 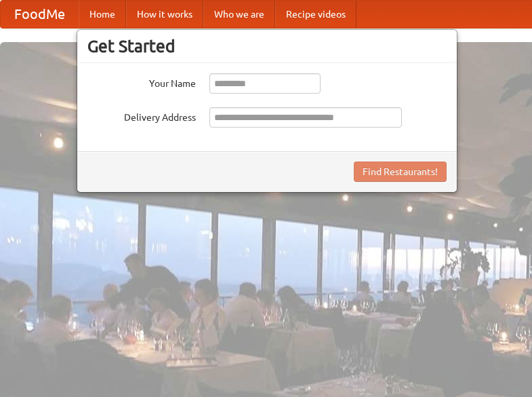 What do you see at coordinates (142, 115) in the screenshot?
I see `label: Delivery Address` at bounding box center [142, 115].